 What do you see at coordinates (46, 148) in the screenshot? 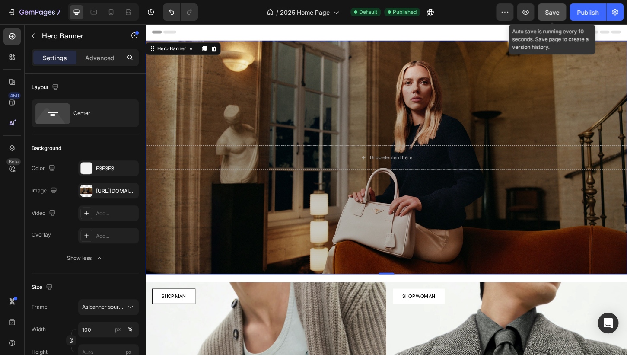
I see `div: Background` at bounding box center [46, 148].